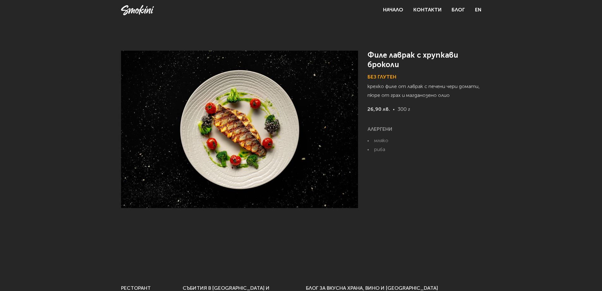 Image resolution: width=602 pixels, height=291 pixels. I want to click on h6: АЛЕРГЕНИ, so click(425, 129).